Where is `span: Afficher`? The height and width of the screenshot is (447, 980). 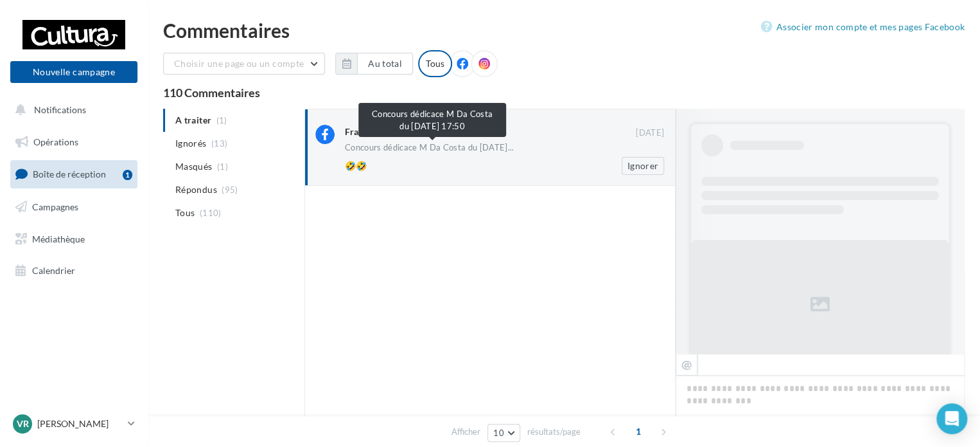
span: Afficher is located at coordinates (465, 431).